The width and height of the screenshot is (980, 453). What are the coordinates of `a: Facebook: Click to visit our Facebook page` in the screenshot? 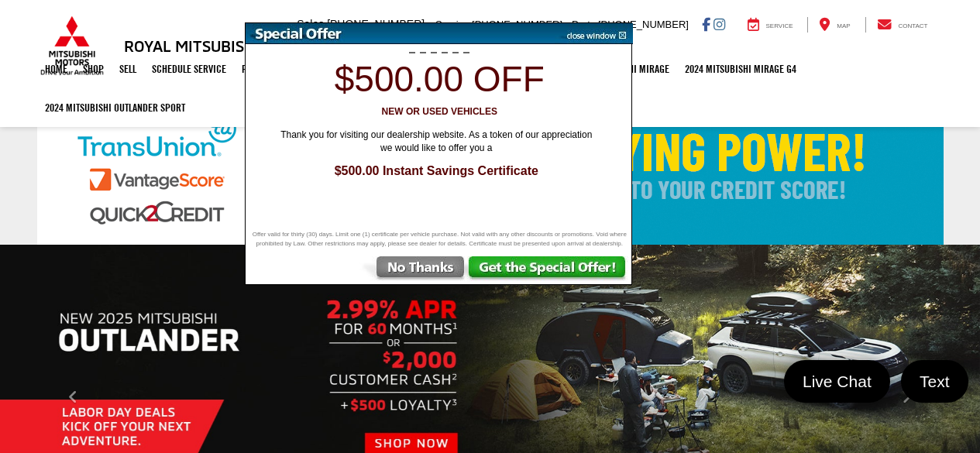 It's located at (706, 24).